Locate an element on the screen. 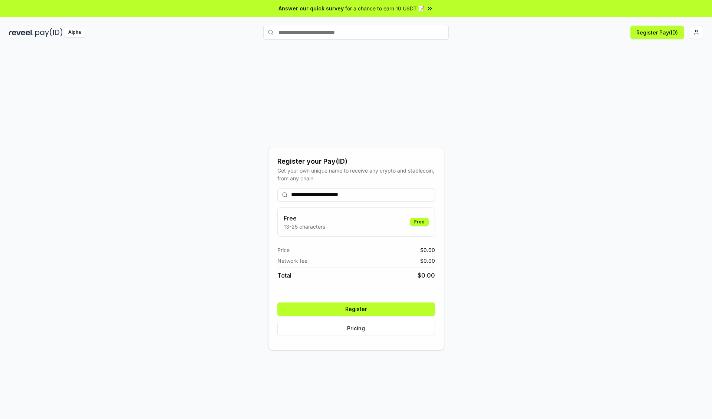 This screenshot has height=419, width=712. span: for a chance to earn 10 USDT 📝 is located at coordinates (385, 8).